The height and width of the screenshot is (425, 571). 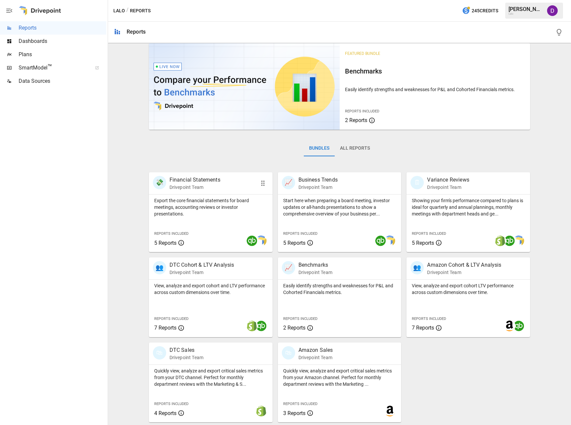 I want to click on span: SmartModel, so click(x=53, y=68).